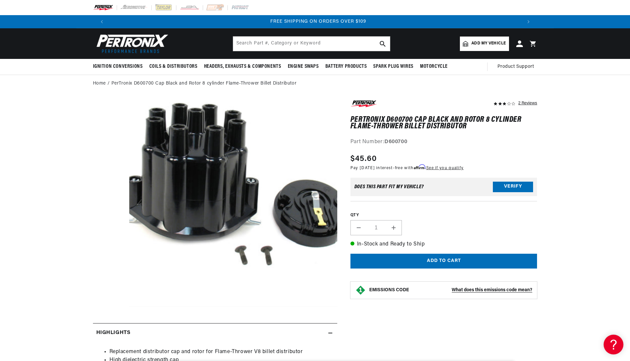 The width and height of the screenshot is (630, 361). Describe the element at coordinates (492, 290) in the screenshot. I see `strong: What does this emissions code mean?` at that location.